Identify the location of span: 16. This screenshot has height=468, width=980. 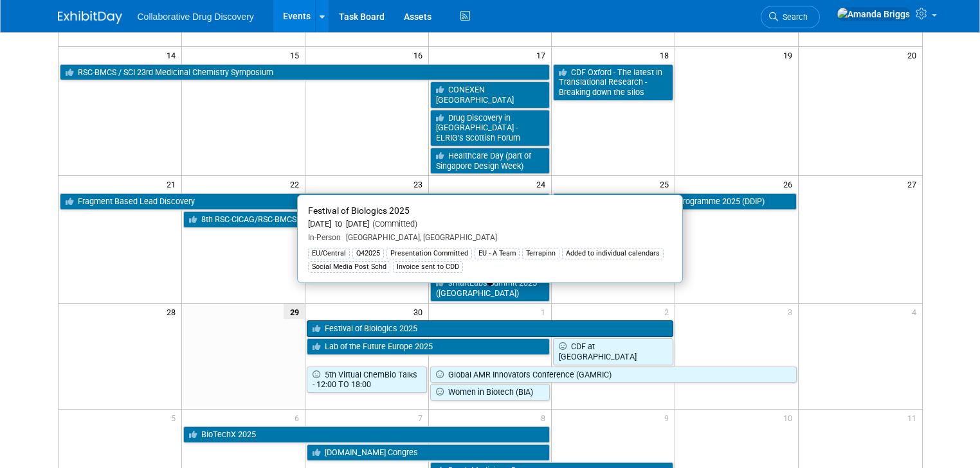
(420, 55).